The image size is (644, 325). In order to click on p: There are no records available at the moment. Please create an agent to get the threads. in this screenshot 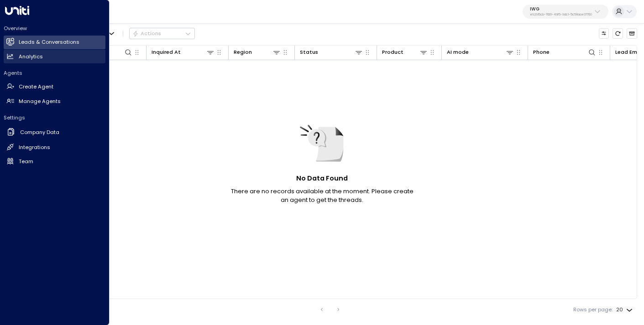, I will do `click(322, 195)`.